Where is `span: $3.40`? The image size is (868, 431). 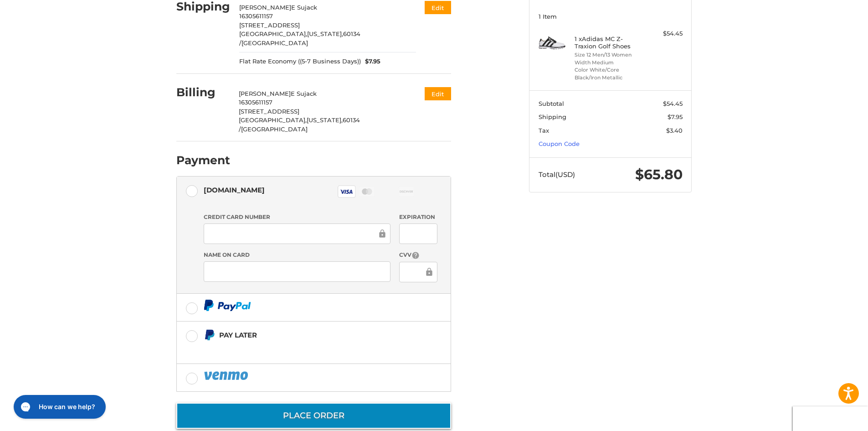
span: $3.40 is located at coordinates (675, 130).